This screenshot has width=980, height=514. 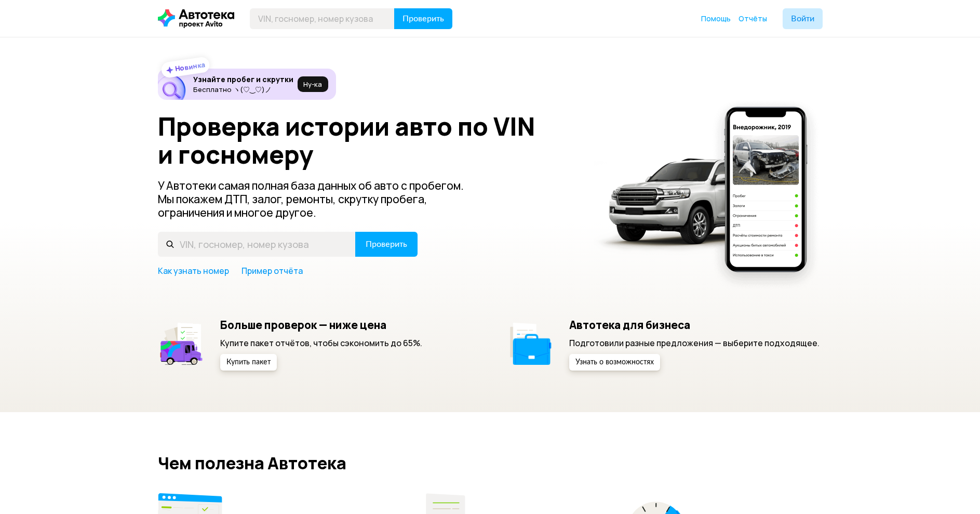 I want to click on h5: Автотека для бизнеса, so click(x=694, y=325).